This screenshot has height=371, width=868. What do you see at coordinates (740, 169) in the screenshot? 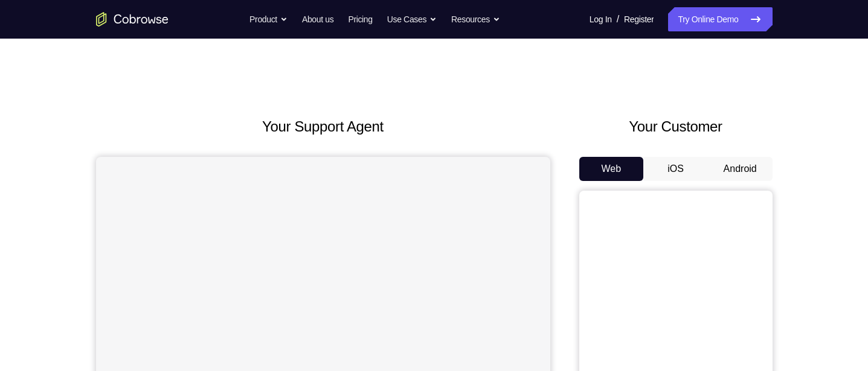
I see `button: Android` at bounding box center [740, 169].